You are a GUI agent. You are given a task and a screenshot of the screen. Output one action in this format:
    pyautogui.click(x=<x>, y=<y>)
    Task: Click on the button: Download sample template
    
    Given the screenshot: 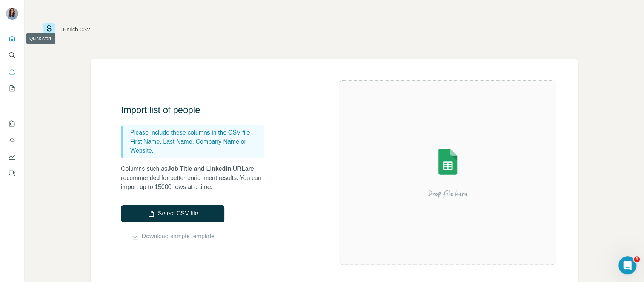 What is the action you would take?
    pyautogui.click(x=173, y=236)
    